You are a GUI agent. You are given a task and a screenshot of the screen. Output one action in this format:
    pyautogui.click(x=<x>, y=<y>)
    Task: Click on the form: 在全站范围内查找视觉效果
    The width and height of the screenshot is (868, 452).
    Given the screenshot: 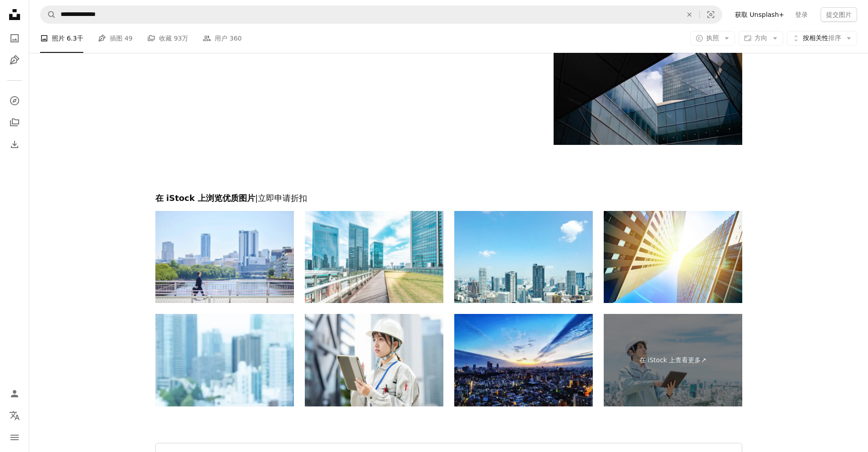 What is the action you would take?
    pyautogui.click(x=381, y=14)
    